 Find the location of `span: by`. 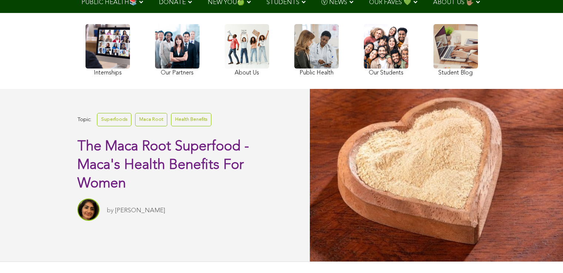

span: by is located at coordinates (110, 210).